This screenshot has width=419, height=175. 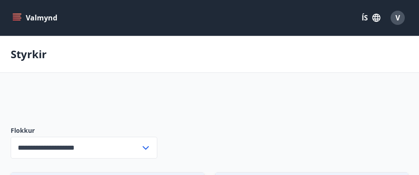 What do you see at coordinates (398, 18) in the screenshot?
I see `span: V` at bounding box center [398, 18].